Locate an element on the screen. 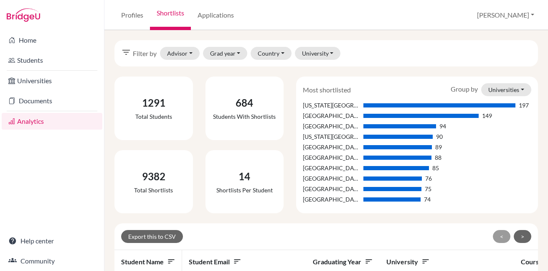 Image resolution: width=548 pixels, height=271 pixels. button: Grad year is located at coordinates (225, 53).